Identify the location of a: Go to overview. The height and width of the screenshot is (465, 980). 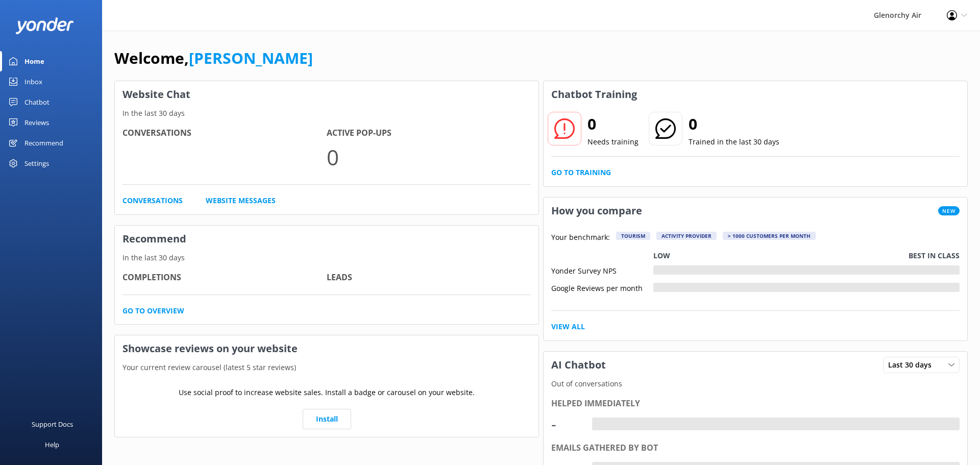
(153, 311).